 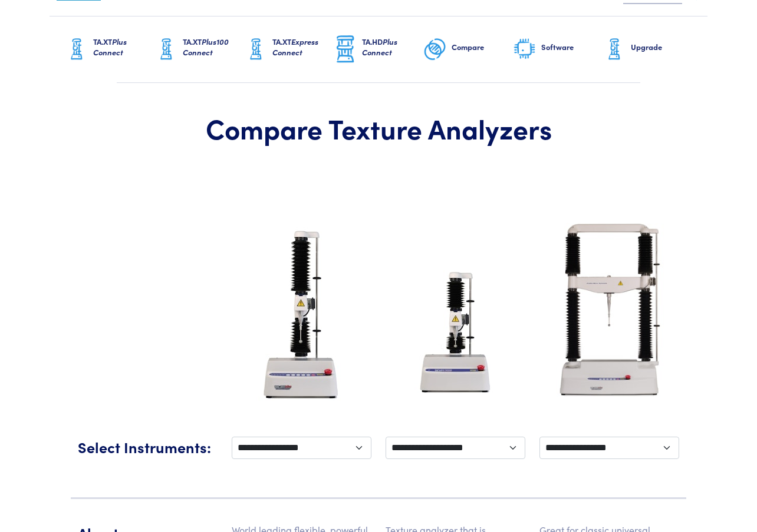 What do you see at coordinates (456, 332) in the screenshot?
I see `img: ta-xt-express-analyzer.jpg` at bounding box center [456, 332].